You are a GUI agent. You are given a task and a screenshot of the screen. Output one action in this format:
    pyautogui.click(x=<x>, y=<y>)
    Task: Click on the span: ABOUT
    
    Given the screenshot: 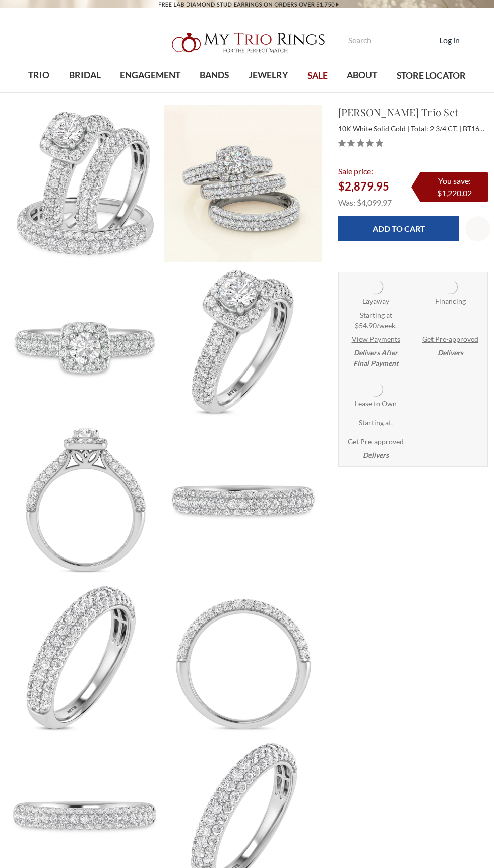 What is the action you would take?
    pyautogui.click(x=362, y=75)
    